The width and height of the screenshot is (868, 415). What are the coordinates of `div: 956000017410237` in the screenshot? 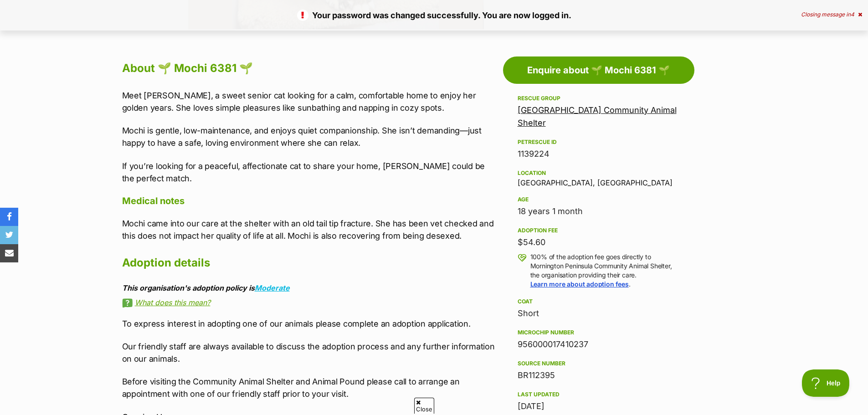 It's located at (599, 345).